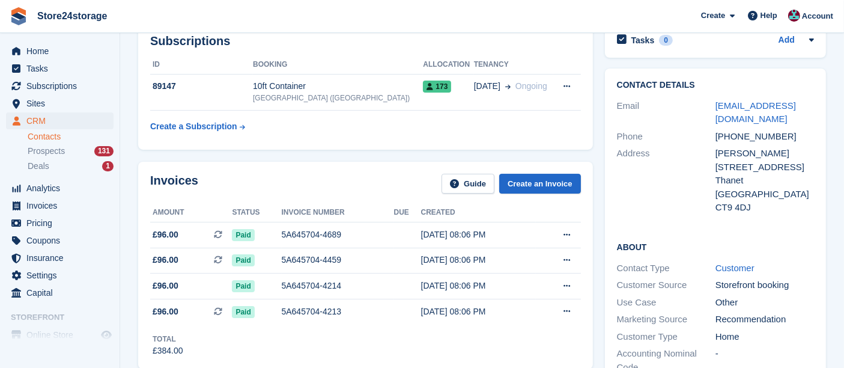 This screenshot has width=844, height=368. Describe the element at coordinates (715, 85) in the screenshot. I see `h2: Contact Details` at that location.